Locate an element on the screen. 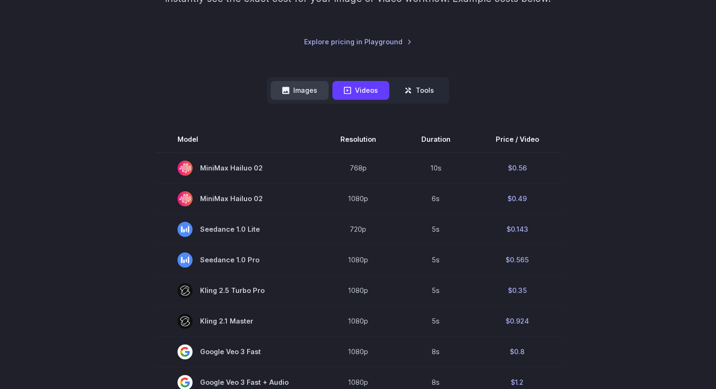 Image resolution: width=716 pixels, height=389 pixels. td: $0.565 is located at coordinates (517, 259).